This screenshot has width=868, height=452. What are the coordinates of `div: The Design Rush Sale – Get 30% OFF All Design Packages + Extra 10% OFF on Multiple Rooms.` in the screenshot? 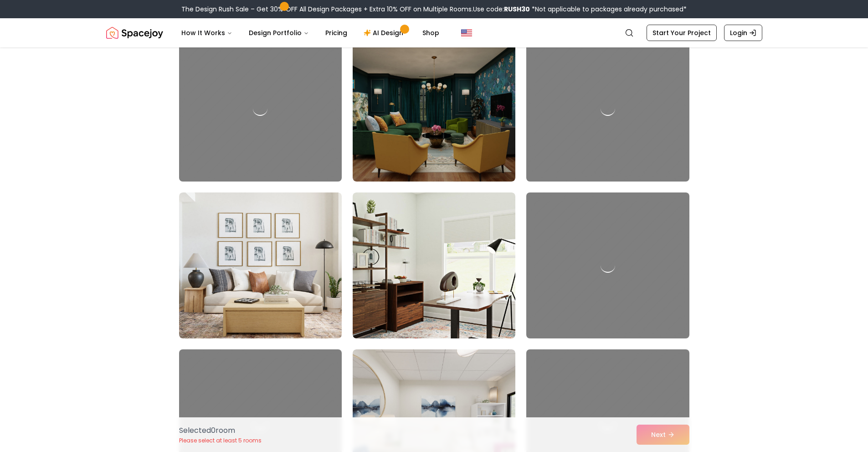 It's located at (434, 9).